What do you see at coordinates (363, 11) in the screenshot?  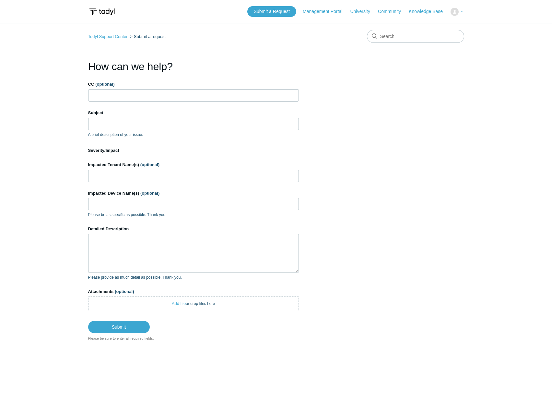 I see `a: University` at bounding box center [363, 11].